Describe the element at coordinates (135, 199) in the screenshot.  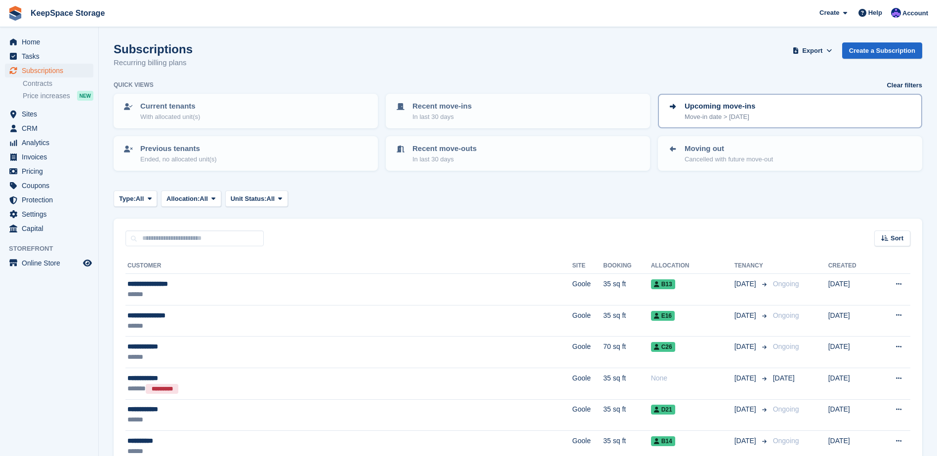
I see `button: Type: All` at that location.